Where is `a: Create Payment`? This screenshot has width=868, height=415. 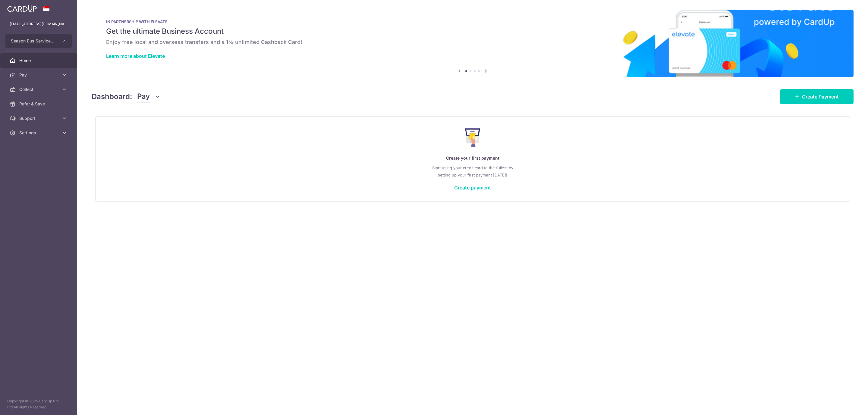
a: Create Payment is located at coordinates (816, 97).